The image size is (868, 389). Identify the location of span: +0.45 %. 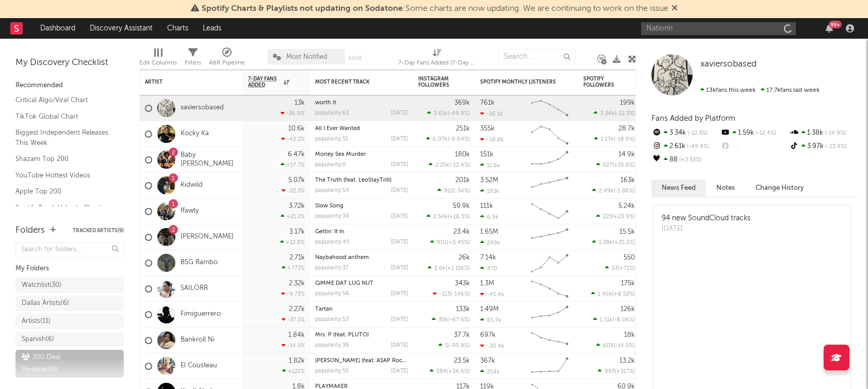
(458, 242).